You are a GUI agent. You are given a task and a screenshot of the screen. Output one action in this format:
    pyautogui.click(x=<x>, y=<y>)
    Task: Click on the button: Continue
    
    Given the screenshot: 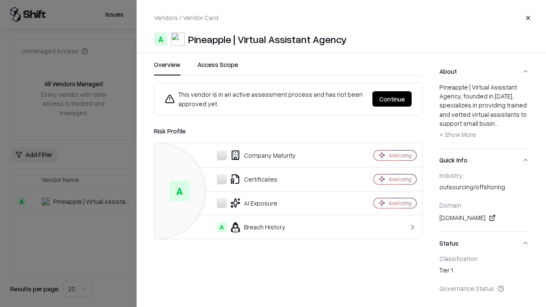 What is the action you would take?
    pyautogui.click(x=392, y=99)
    